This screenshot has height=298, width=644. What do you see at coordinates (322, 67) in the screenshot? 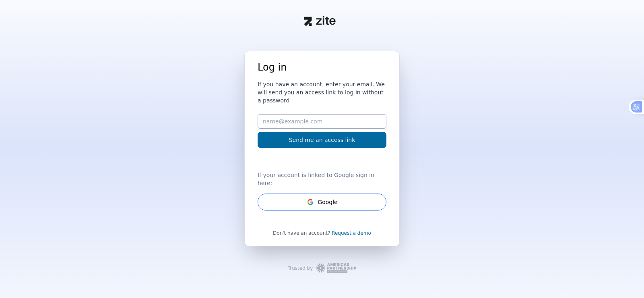
I see `h1: Log in` at bounding box center [322, 67].